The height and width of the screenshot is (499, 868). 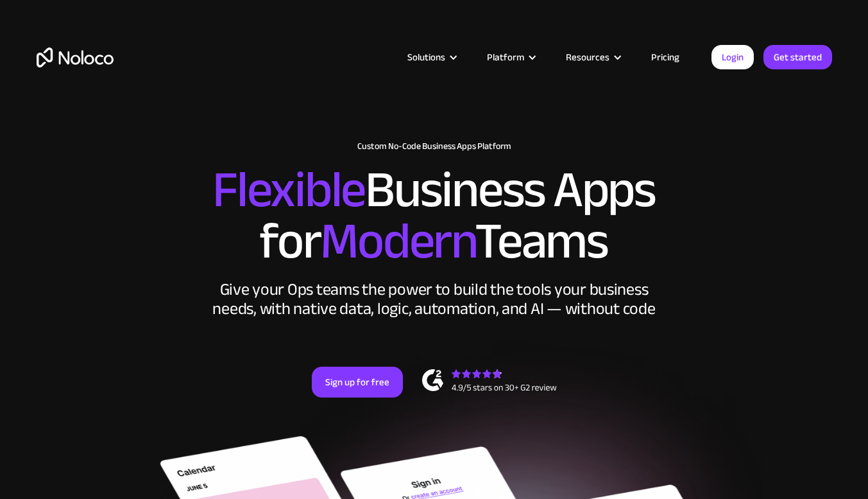 I want to click on a: Get started, so click(x=798, y=57).